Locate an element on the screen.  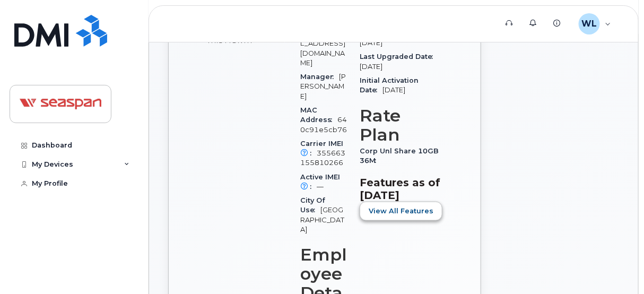
span: 355663155810266 is located at coordinates (323, 157).